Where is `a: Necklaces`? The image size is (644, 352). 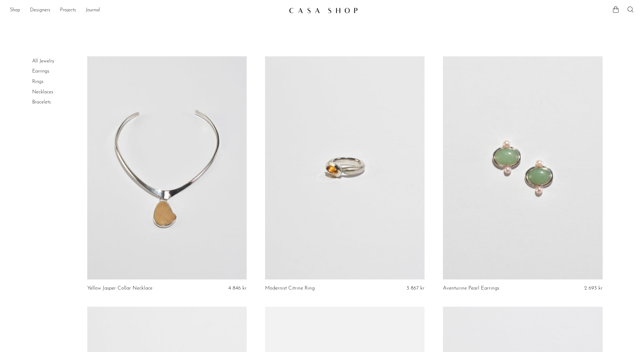 a: Necklaces is located at coordinates (42, 92).